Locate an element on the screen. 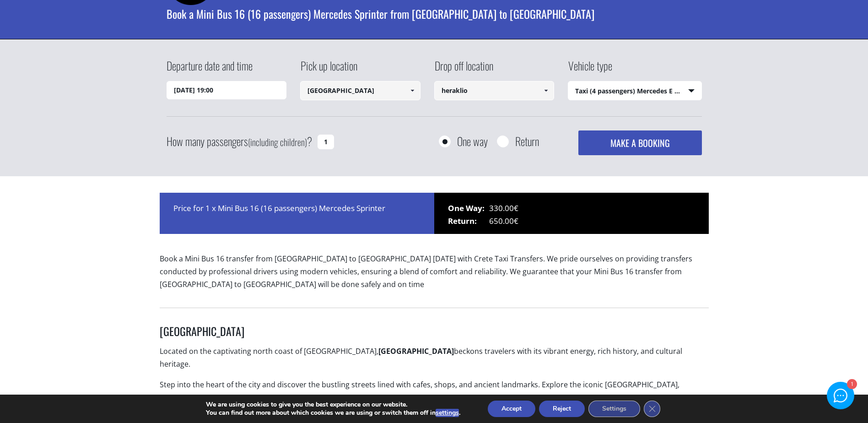  button: Accept is located at coordinates (512, 409).